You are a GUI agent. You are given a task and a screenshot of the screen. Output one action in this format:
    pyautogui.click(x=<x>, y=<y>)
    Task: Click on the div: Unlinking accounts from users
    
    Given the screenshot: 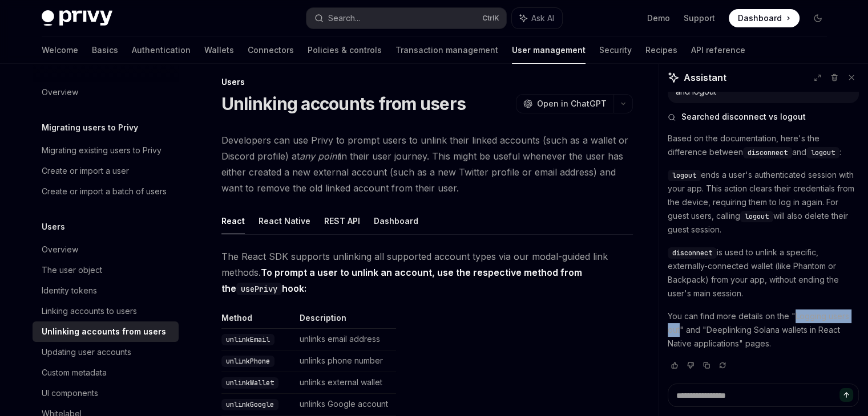 What is the action you would take?
    pyautogui.click(x=104, y=332)
    